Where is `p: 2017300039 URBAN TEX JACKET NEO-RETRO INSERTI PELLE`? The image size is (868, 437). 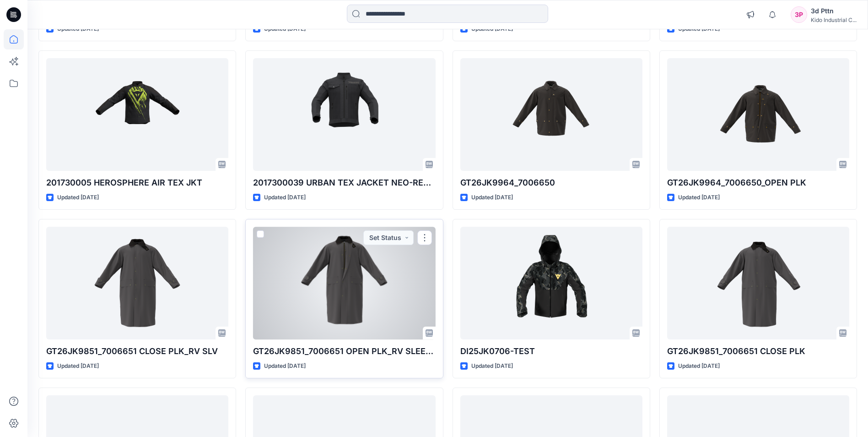
p: 2017300039 URBAN TEX JACKET NEO-RETRO INSERTI PELLE is located at coordinates (344, 183).